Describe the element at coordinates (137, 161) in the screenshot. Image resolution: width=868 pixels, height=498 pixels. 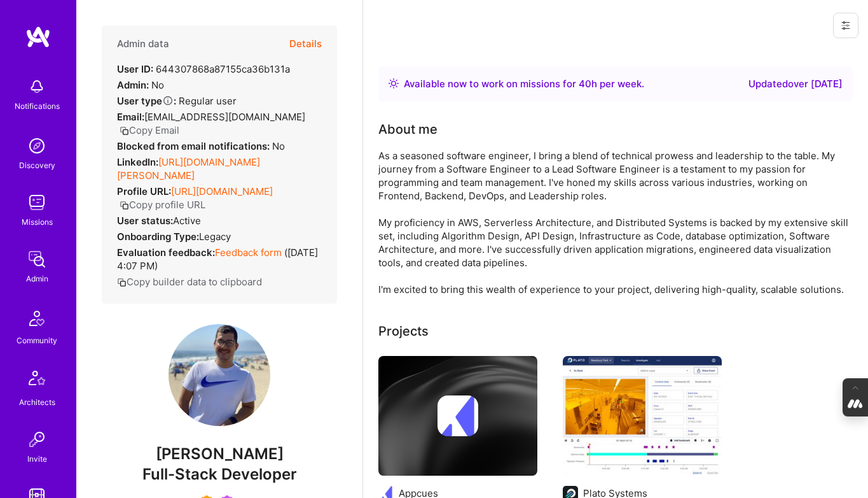
I see `strong: LinkedIn:` at that location.